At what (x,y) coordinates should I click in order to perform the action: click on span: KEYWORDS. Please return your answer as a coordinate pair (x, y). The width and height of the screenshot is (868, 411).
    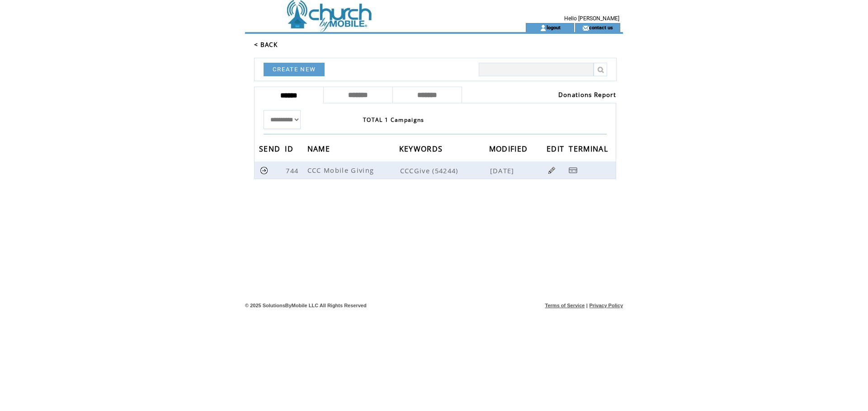
    Looking at the image, I should click on (422, 150).